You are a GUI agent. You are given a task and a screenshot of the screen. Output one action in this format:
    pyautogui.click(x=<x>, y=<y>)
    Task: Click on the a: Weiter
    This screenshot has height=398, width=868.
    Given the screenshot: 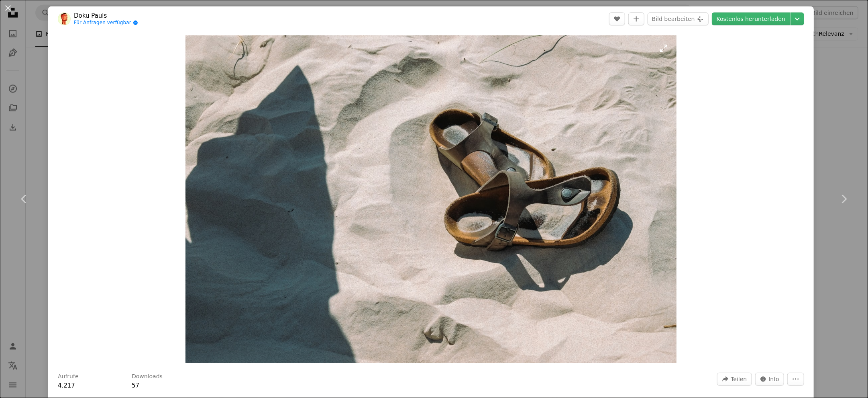 What is the action you would take?
    pyautogui.click(x=845, y=199)
    